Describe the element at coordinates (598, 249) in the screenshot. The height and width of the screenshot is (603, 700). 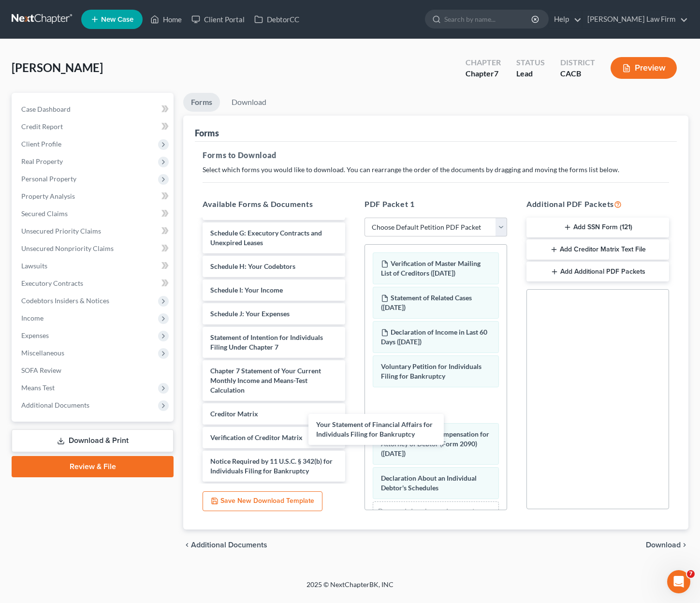
I see `button: Add Creditor Matrix Text File` at that location.